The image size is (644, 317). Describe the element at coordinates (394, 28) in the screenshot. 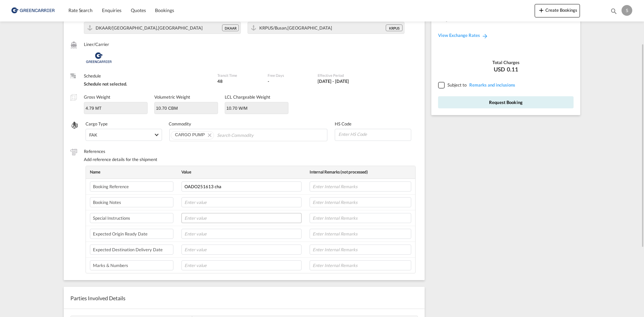

I see `div: KRPUS` at that location.